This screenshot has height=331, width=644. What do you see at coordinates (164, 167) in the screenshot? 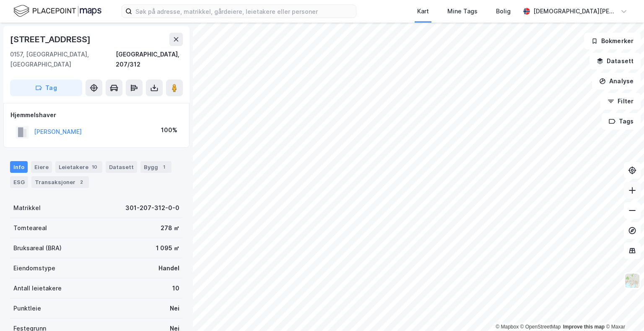
I see `div: 1` at bounding box center [164, 167].